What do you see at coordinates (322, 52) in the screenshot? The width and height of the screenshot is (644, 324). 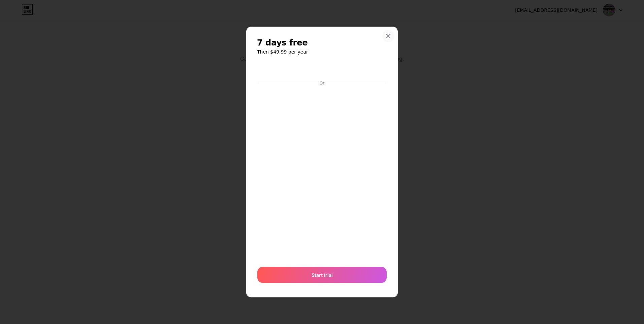 I see `h6: Then $49.99 per year` at bounding box center [322, 52].